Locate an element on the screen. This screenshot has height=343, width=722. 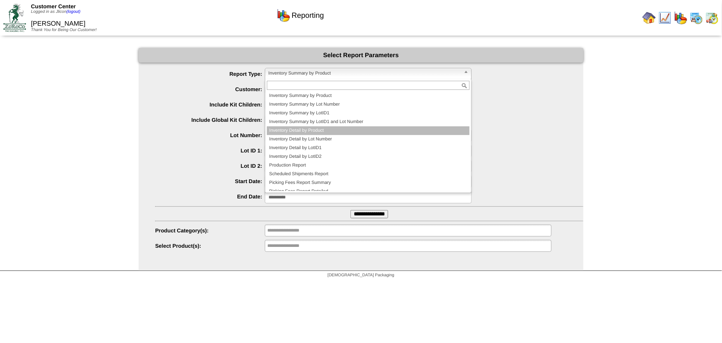
label: Lot ID 2: is located at coordinates (210, 166).